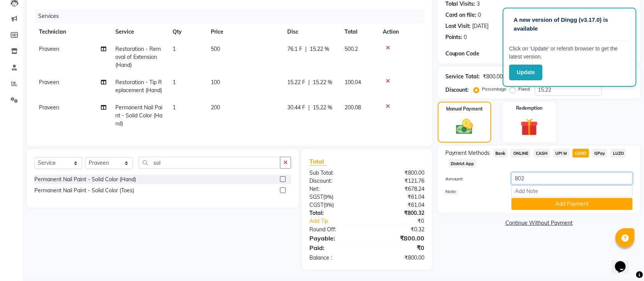 The width and height of the screenshot is (644, 281). Describe the element at coordinates (521, 153) in the screenshot. I see `span: ONLINE` at that location.